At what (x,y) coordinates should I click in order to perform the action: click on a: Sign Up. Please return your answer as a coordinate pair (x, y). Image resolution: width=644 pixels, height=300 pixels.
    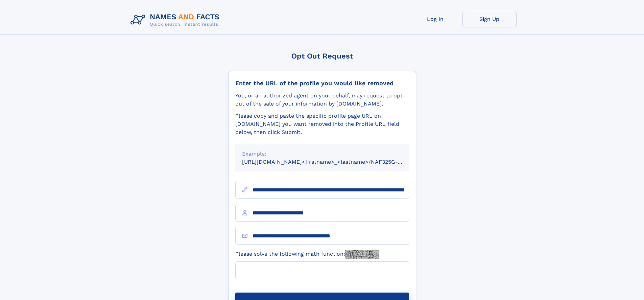
    Looking at the image, I should click on (490, 19).